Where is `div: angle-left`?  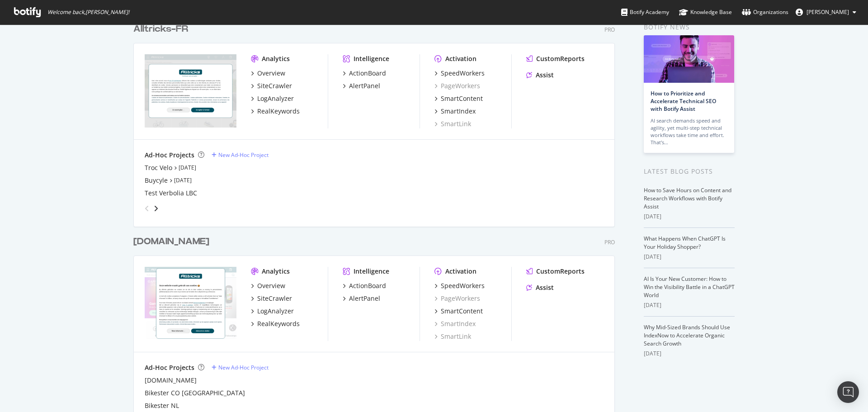 div: angle-left is located at coordinates (147, 209).